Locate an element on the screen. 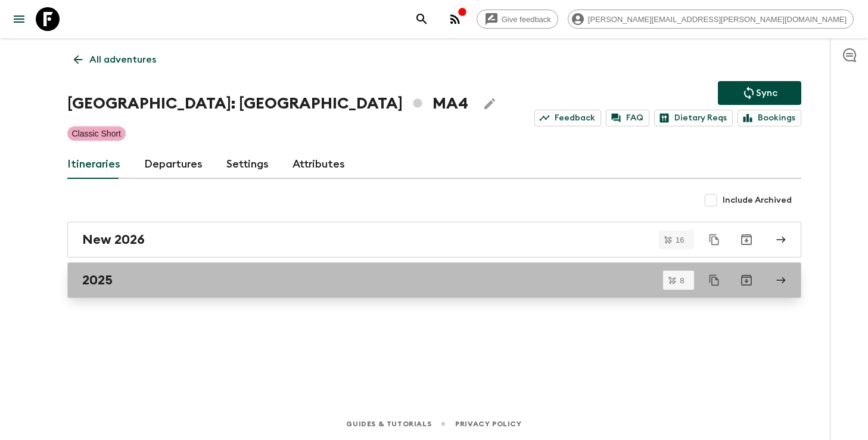 This screenshot has width=868, height=440. a: Give feedback is located at coordinates (517, 19).